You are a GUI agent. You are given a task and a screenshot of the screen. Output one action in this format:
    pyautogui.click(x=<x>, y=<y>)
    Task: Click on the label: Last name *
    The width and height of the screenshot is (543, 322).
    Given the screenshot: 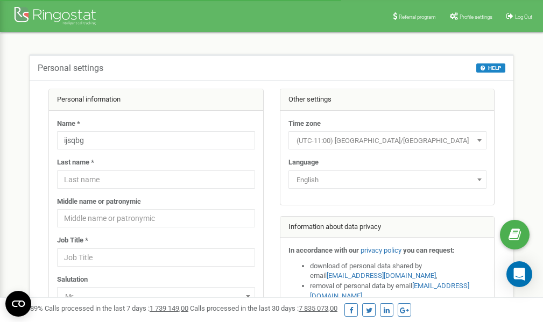 What is the action you would take?
    pyautogui.click(x=75, y=162)
    